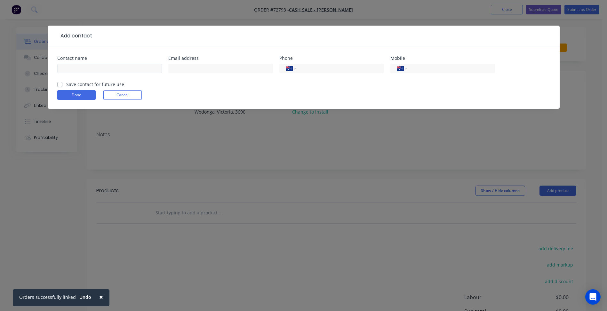 The width and height of the screenshot is (607, 311). What do you see at coordinates (443, 58) in the screenshot?
I see `div: Mobile` at bounding box center [443, 58].